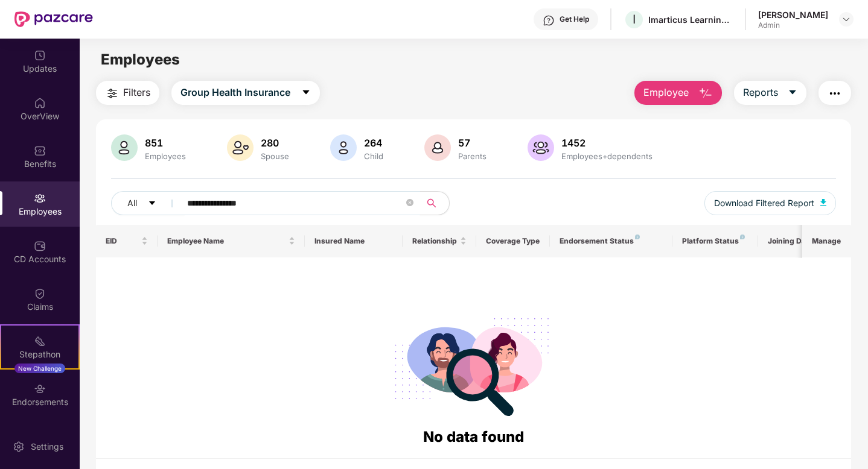  What do you see at coordinates (795, 242) in the screenshot?
I see `th: Joining Date` at bounding box center [795, 242].